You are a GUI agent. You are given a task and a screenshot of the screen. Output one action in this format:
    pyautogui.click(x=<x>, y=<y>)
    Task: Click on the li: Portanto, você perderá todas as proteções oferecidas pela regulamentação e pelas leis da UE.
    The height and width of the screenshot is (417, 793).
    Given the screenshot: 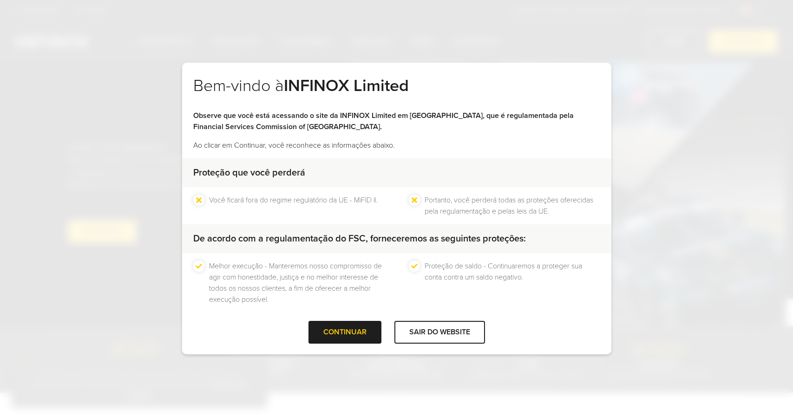 What is the action you would take?
    pyautogui.click(x=513, y=206)
    